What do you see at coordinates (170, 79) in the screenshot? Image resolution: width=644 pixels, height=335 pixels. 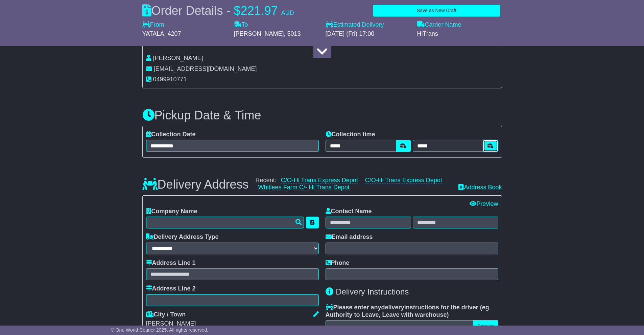 I see `span: 0499910771` at bounding box center [170, 79].